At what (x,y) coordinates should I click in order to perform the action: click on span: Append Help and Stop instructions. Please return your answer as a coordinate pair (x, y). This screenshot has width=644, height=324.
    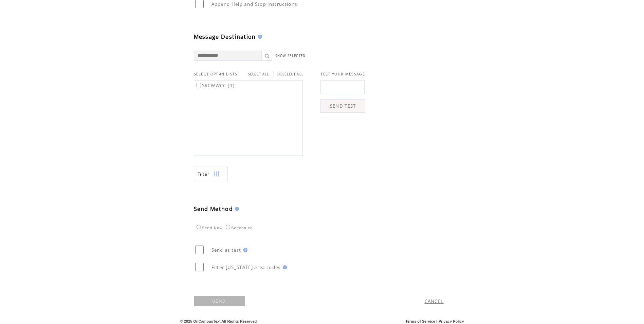
    Looking at the image, I should click on (254, 4).